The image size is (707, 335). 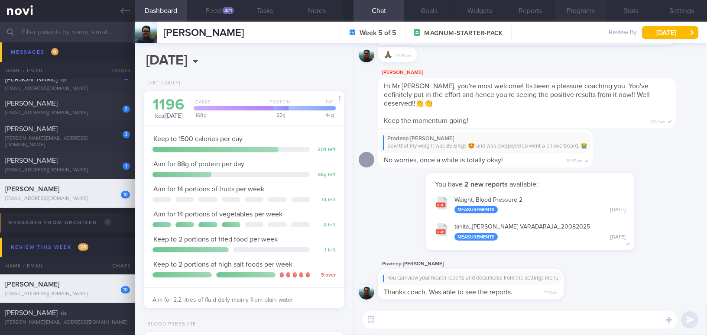 I want to click on span: Aim for 88g of protein per day, so click(x=199, y=164).